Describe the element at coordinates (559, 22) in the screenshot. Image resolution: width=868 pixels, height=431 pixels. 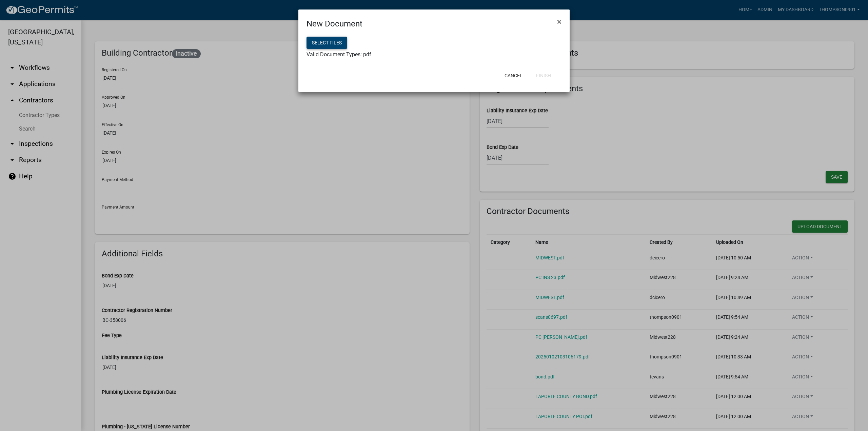
I see `button: Close` at that location.